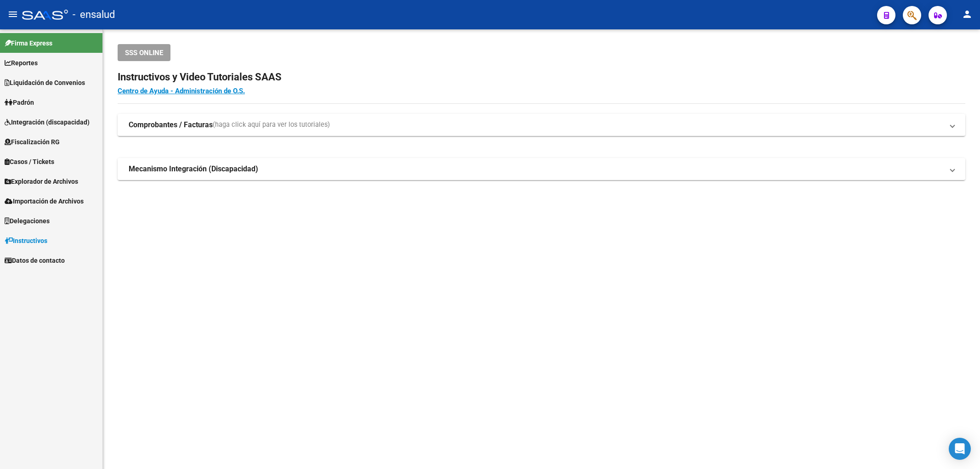  I want to click on span: - ensalud, so click(94, 15).